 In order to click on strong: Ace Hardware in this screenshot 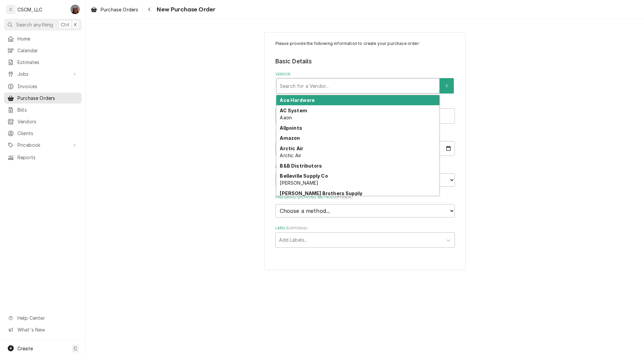, I will do `click(297, 100)`.